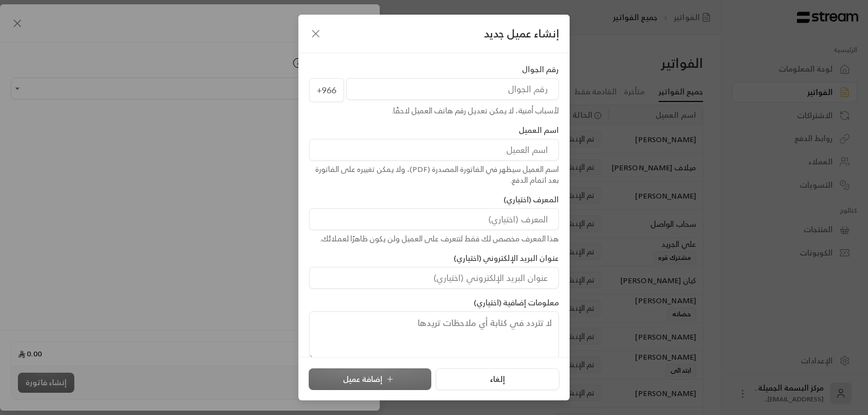 The height and width of the screenshot is (415, 868). Describe the element at coordinates (434, 277) in the screenshot. I see `input: عنوان البريد الإلكتروني (اختياري)` at that location.